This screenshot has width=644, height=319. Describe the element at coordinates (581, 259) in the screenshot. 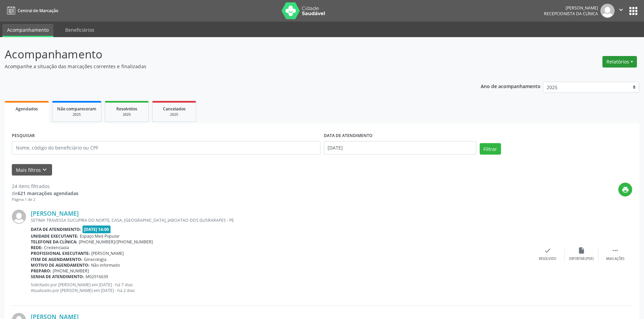

I see `div: Exportar (PDF)` at that location.